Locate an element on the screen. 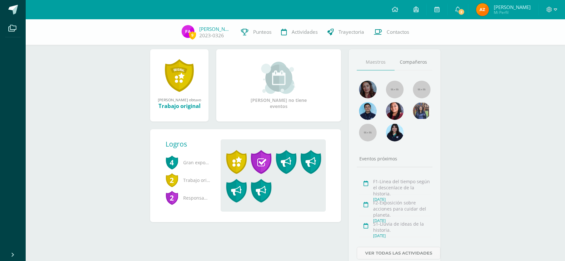 This screenshot has width=565, height=261. a: Trayectoria is located at coordinates (346, 32).